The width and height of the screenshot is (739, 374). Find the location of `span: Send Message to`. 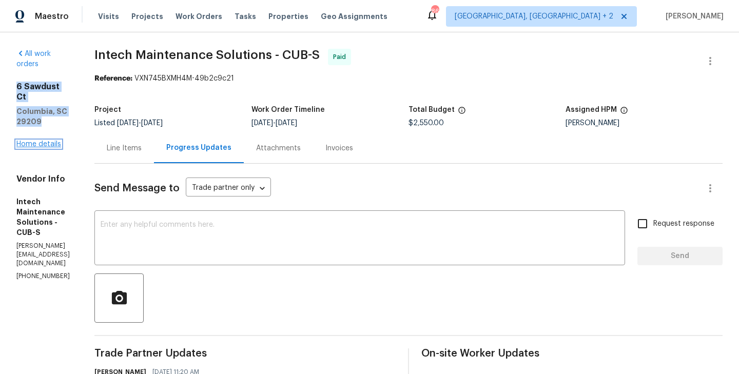

span: Send Message to is located at coordinates (137, 188).